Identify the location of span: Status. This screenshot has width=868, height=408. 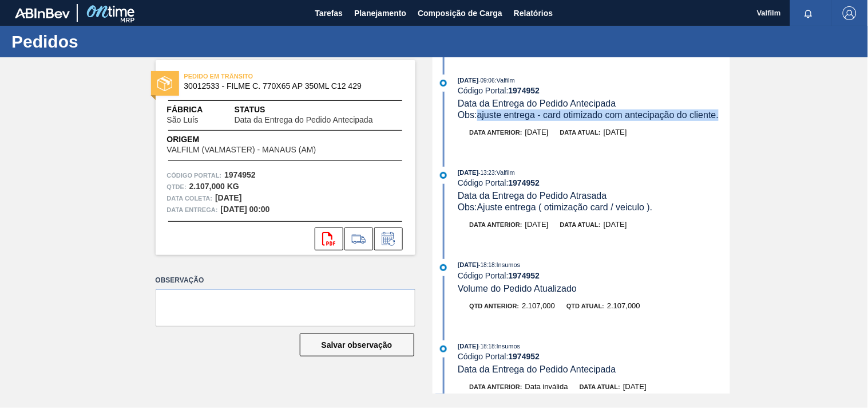
(319, 109).